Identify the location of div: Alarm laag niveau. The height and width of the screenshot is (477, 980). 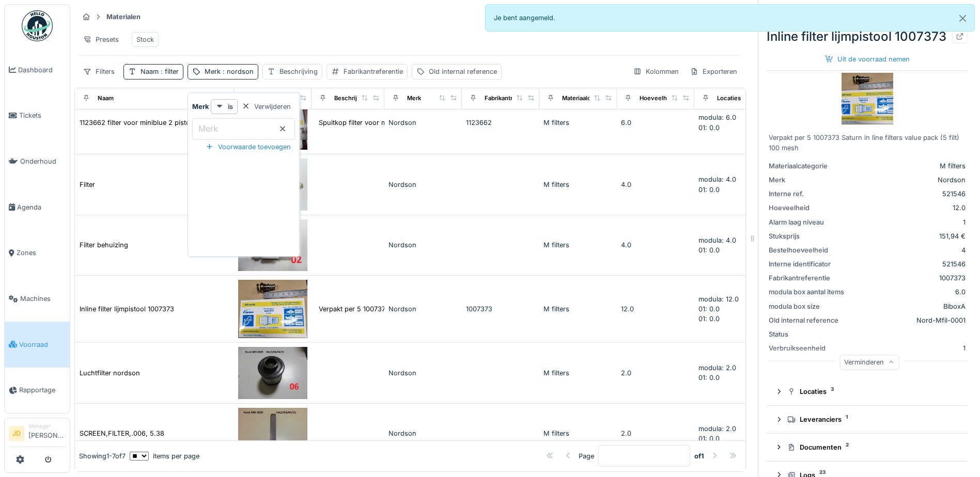
(807, 222).